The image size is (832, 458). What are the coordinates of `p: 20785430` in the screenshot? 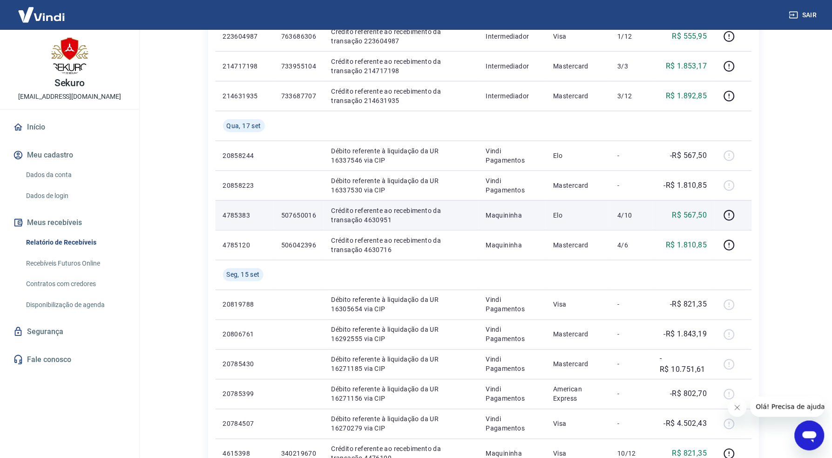 It's located at (245, 364).